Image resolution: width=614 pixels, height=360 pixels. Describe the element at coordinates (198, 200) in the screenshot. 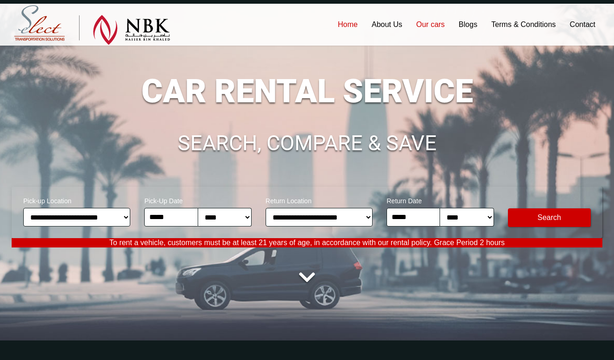

I see `span: Pick-Up Date` at that location.